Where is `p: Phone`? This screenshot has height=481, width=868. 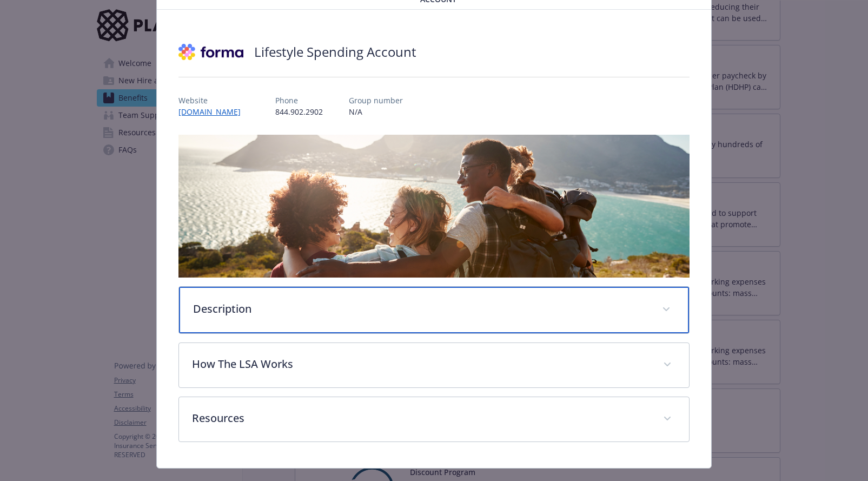 p: Phone is located at coordinates (299, 100).